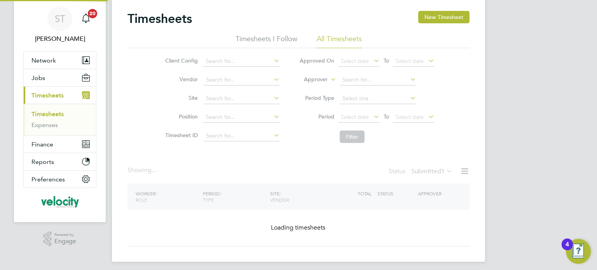 This screenshot has width=597, height=270. Describe the element at coordinates (60, 239) in the screenshot. I see `a: Powered byEngage` at that location.